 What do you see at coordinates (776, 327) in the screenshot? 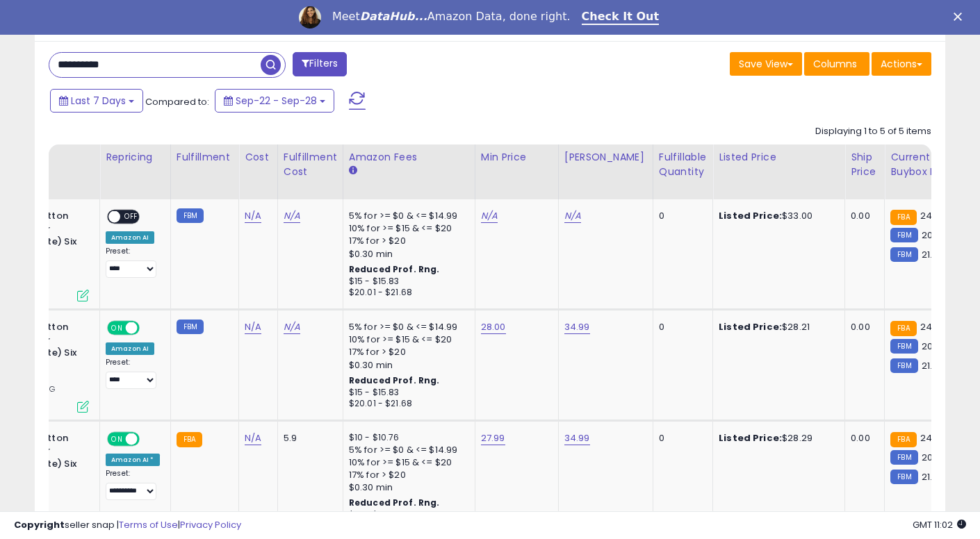
I see `div: $28.21` at bounding box center [776, 327].